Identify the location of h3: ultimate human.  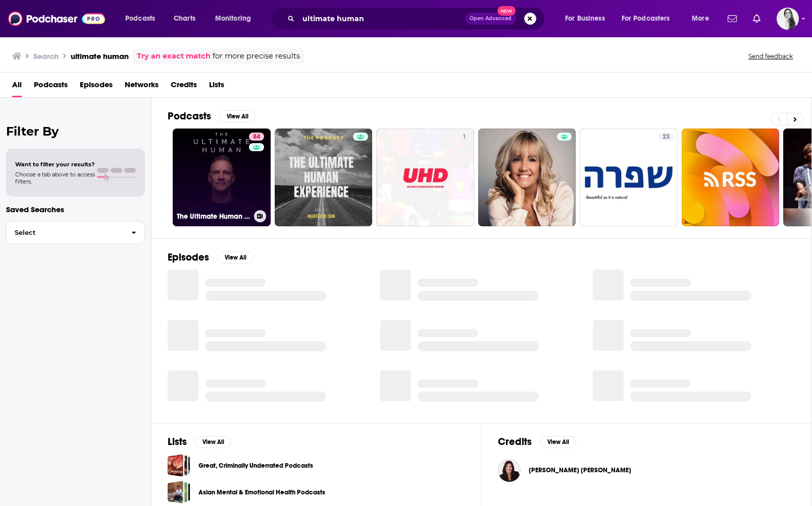
(100, 56).